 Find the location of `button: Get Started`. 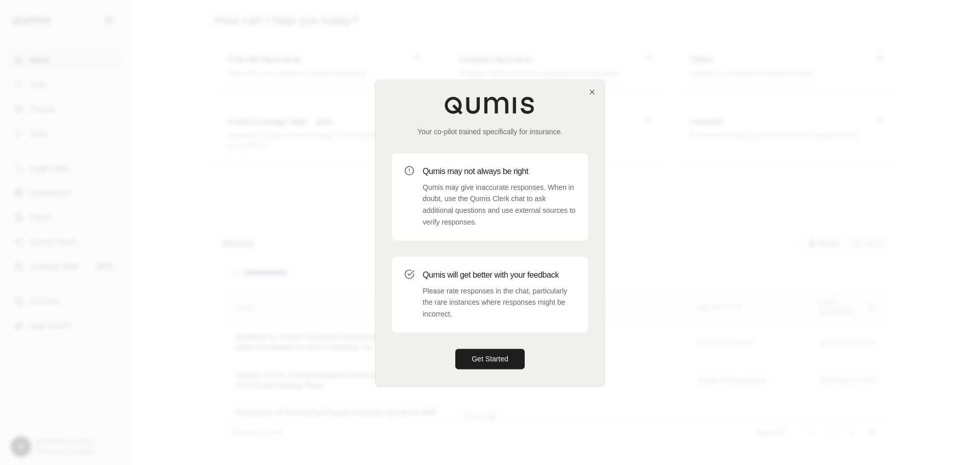

button: Get Started is located at coordinates (490, 359).